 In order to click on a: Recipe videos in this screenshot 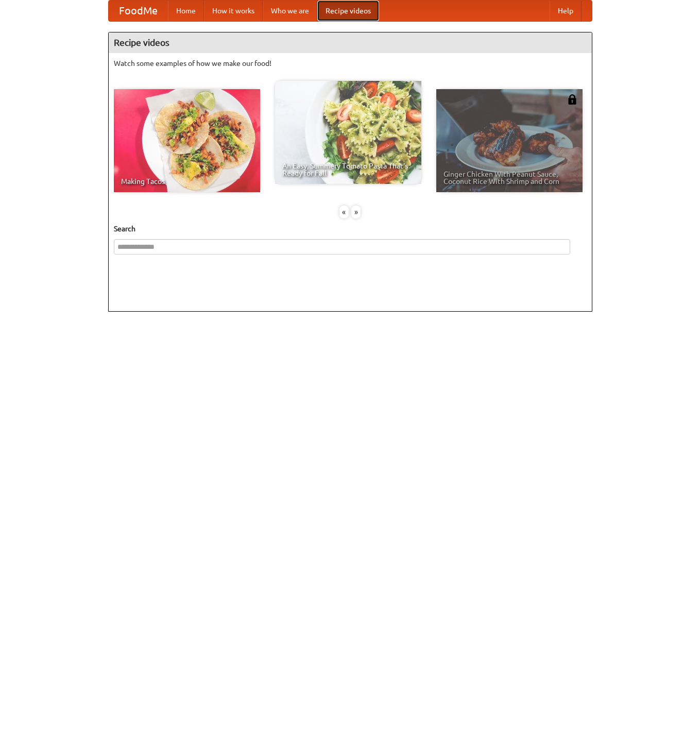, I will do `click(348, 11)`.